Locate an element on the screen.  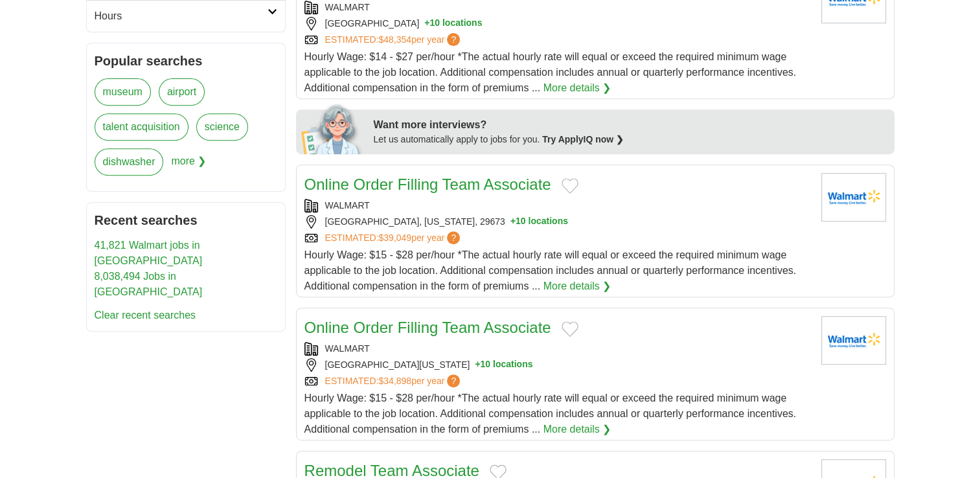
a: science is located at coordinates (222, 127).